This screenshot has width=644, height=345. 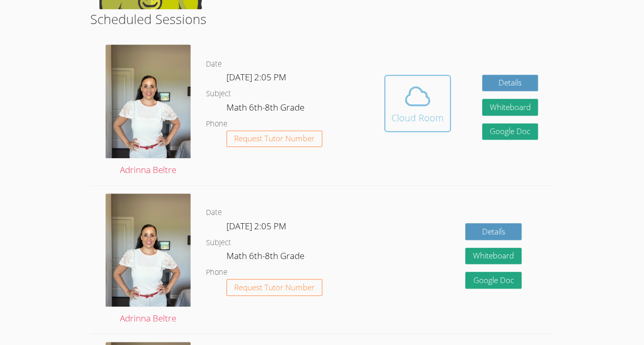 I want to click on button: Cloud Room, so click(x=417, y=104).